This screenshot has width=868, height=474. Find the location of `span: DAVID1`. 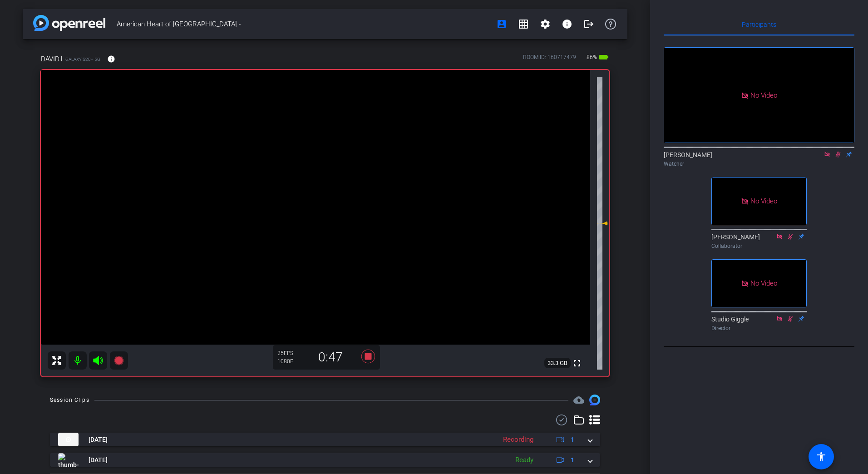

span: DAVID1 is located at coordinates (52, 59).